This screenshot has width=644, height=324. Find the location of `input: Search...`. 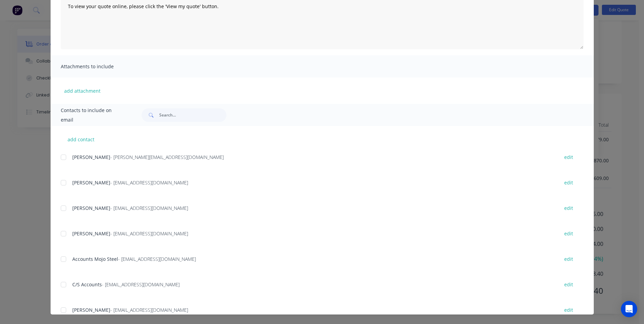

input: Search... is located at coordinates (193, 115).